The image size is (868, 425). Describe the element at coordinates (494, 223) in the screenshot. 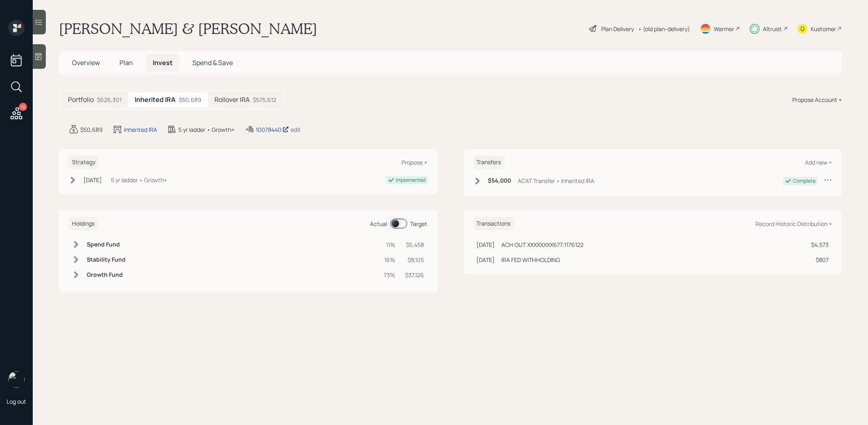

I see `h6: Transactions` at that location.